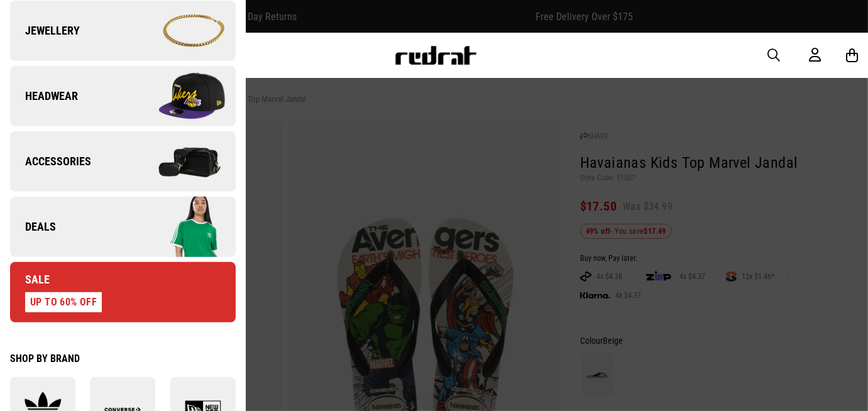 This screenshot has height=411, width=868. Describe the element at coordinates (29, 24) in the screenshot. I see `button: Open LiveChat chat widget` at that location.